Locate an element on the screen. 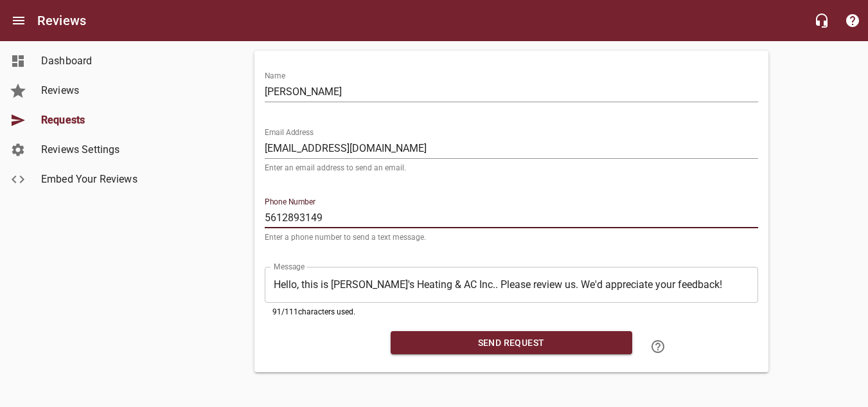  span: Requests is located at coordinates (90, 120).